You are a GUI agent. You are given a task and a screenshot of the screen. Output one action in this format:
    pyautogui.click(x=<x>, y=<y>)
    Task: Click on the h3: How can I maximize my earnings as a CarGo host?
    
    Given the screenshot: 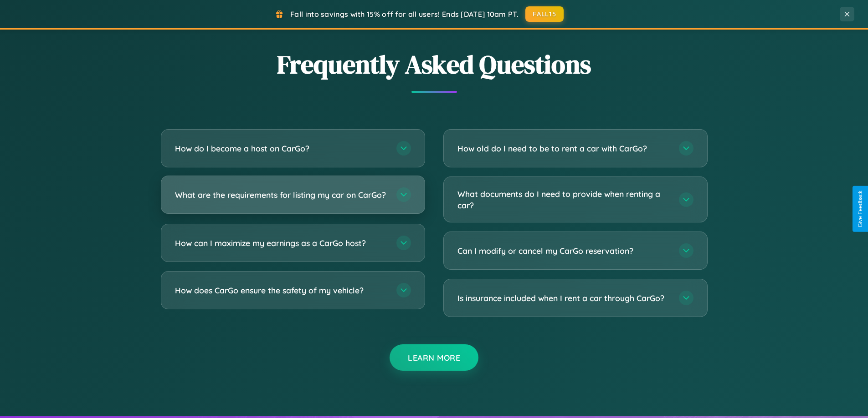 What is the action you would take?
    pyautogui.click(x=281, y=243)
    